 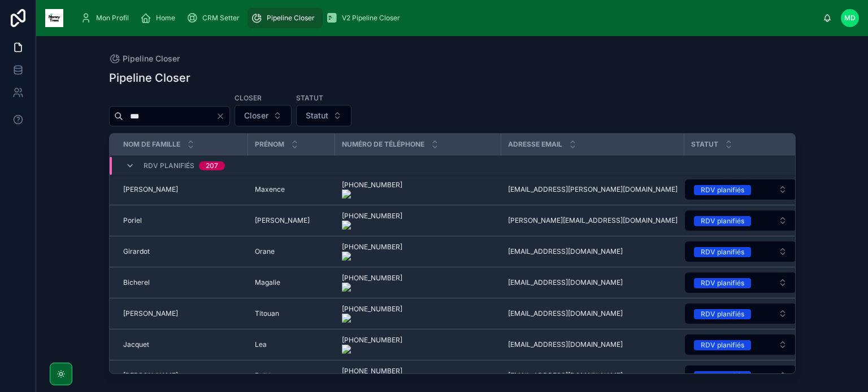 What do you see at coordinates (54, 18) in the screenshot?
I see `img: App logo` at bounding box center [54, 18].